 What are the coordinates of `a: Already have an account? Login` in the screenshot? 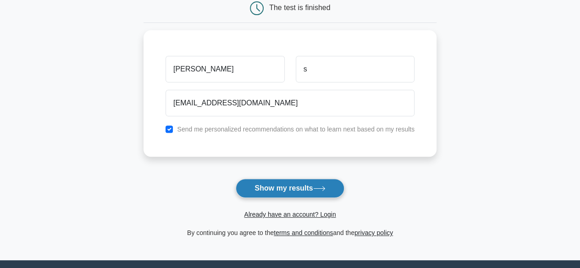 It's located at (290, 215).